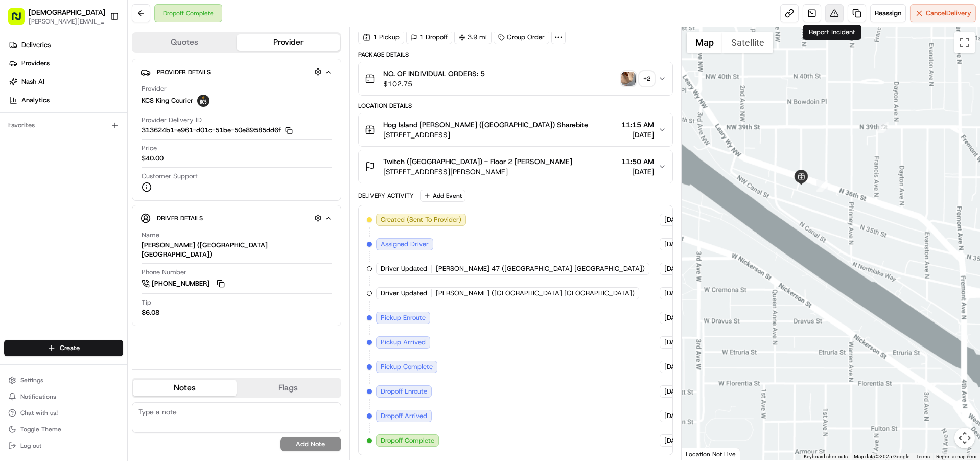 This screenshot has width=980, height=461. I want to click on div: Favorites, so click(64, 125).